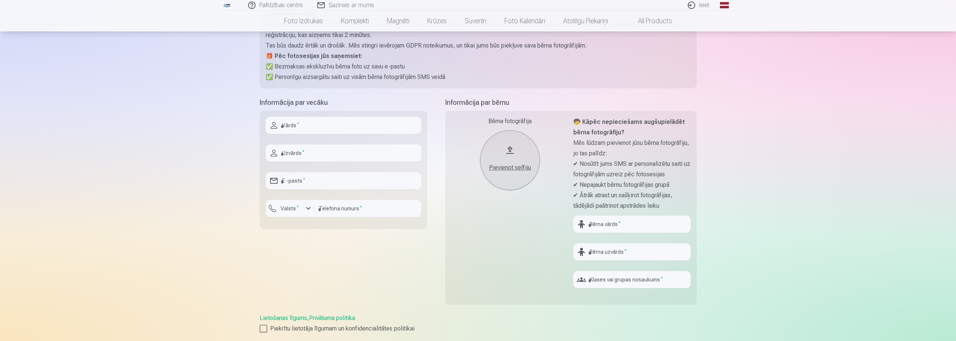 The height and width of the screenshot is (341, 956). I want to click on a: Magnēti, so click(398, 21).